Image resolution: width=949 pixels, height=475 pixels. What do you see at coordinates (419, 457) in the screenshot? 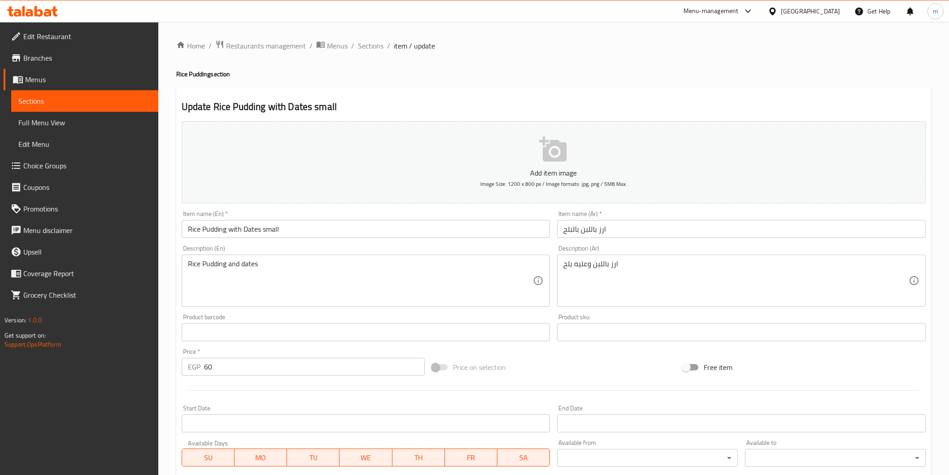
I see `button: TH` at bounding box center [419, 457].